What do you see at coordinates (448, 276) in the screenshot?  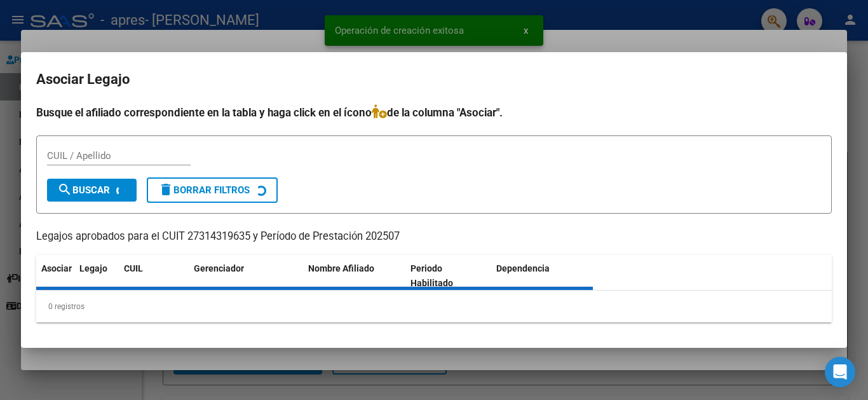 I see `datatable-header-cell: Periodo Habilitado` at bounding box center [448, 276].